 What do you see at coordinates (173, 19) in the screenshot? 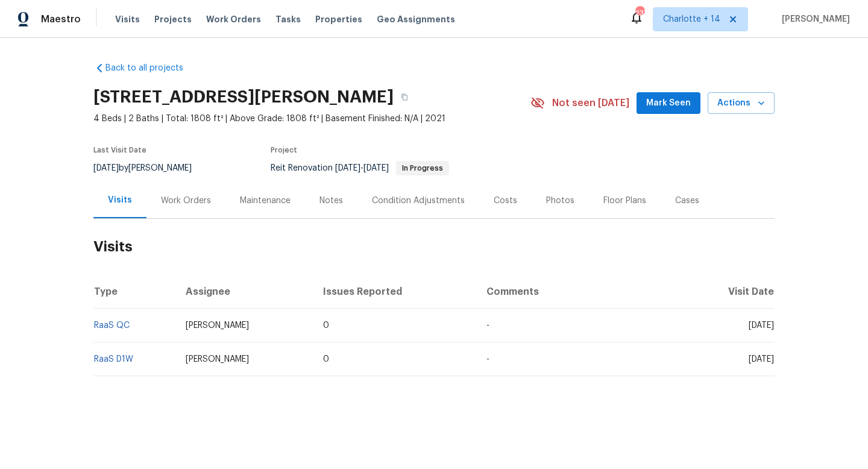
I see `span: Projects` at bounding box center [173, 19].